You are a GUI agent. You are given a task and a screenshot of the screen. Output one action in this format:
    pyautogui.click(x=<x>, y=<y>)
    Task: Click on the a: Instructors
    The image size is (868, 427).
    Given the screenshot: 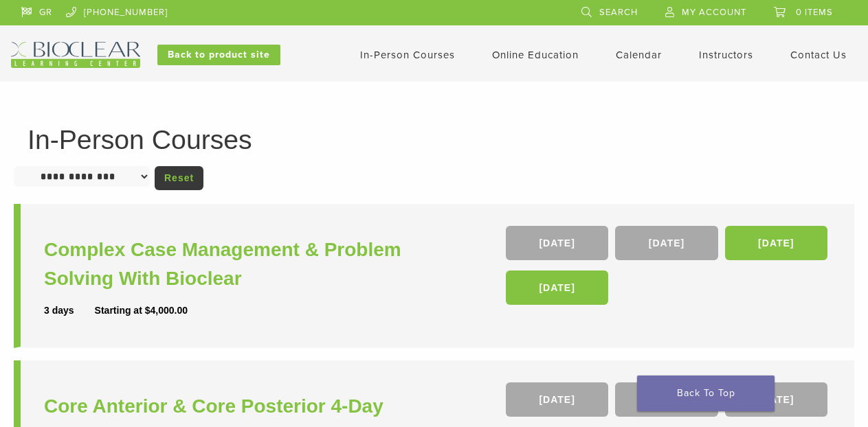 What is the action you would take?
    pyautogui.click(x=726, y=55)
    